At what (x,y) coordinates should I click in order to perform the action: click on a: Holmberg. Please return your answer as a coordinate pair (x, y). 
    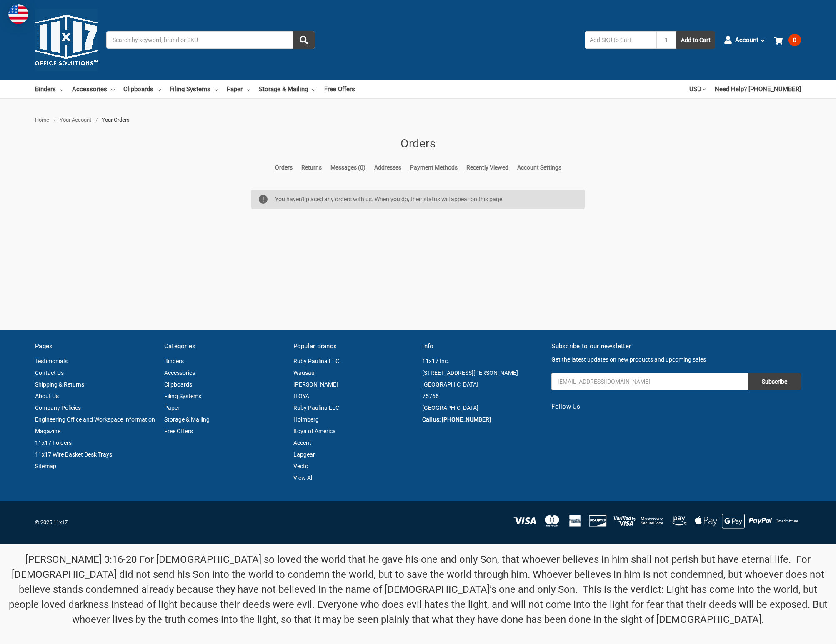
    Looking at the image, I should click on (306, 419).